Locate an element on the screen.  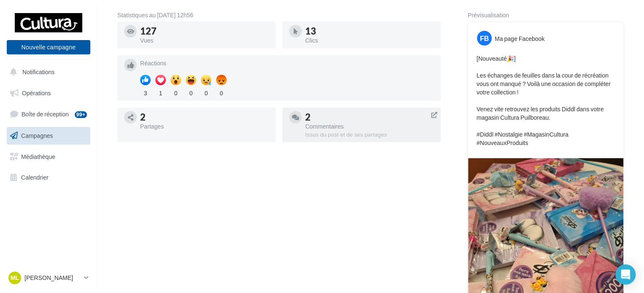
span: Campagnes is located at coordinates (37, 135).